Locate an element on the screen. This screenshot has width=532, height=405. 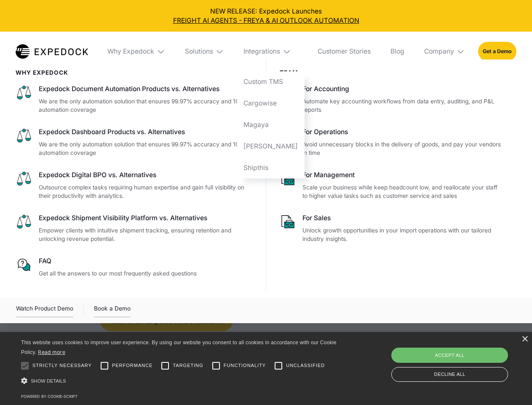
div: Expedock Shipment Visibility Platform vs. Alternatives is located at coordinates (146, 218).